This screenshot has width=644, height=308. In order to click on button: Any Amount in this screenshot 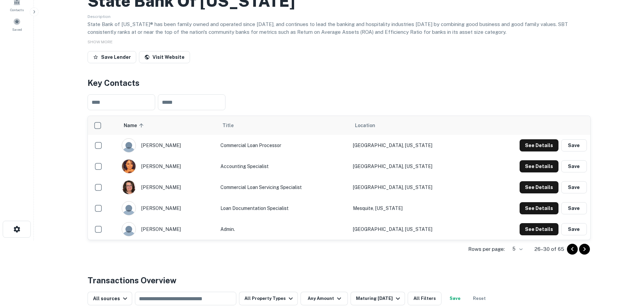, I will do `click(324, 299)`.